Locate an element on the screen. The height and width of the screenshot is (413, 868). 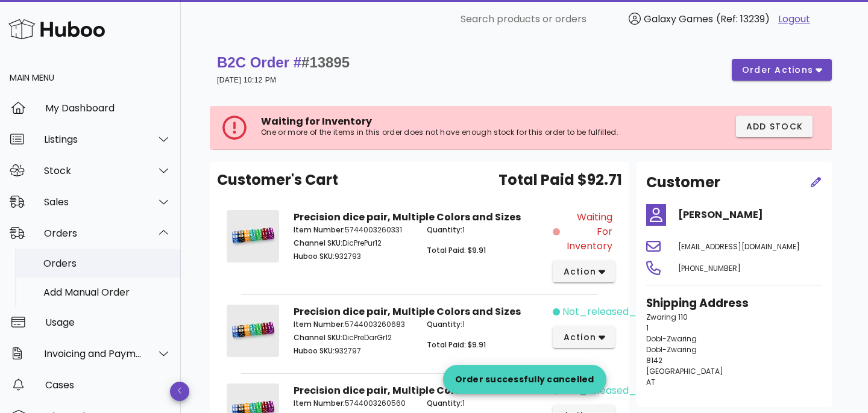
div: Cases is located at coordinates (108, 385).